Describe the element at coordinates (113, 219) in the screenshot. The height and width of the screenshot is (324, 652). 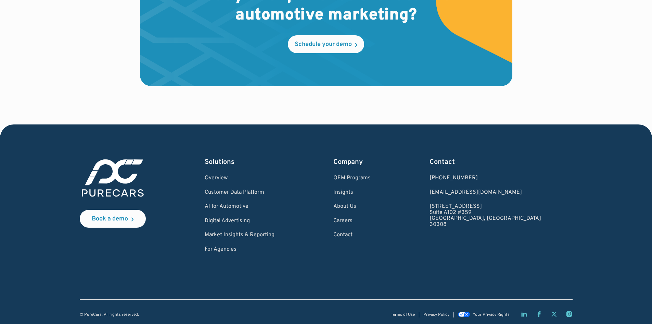
I see `a: Book a demo` at that location.